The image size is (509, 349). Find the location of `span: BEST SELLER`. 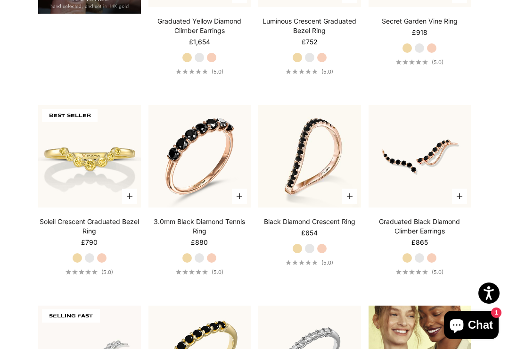

span: BEST SELLER is located at coordinates (70, 116).